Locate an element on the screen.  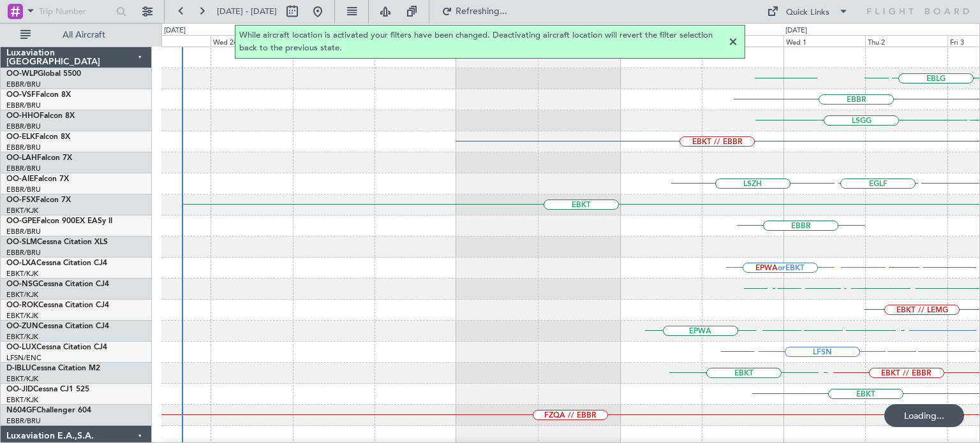
a: D-IBLUCessna Citation M2 is located at coordinates (53, 369).